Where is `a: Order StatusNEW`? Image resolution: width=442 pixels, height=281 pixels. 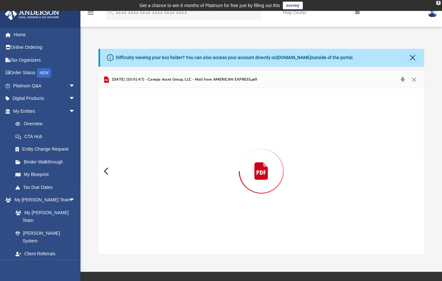 a: Order StatusNEW is located at coordinates (45, 73).